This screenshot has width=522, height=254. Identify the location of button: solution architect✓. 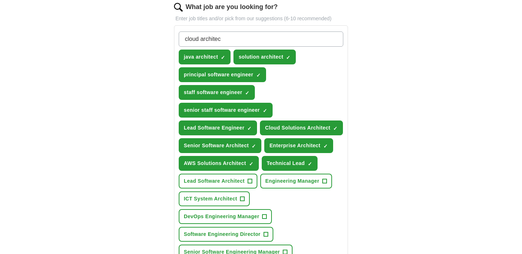
(265, 57).